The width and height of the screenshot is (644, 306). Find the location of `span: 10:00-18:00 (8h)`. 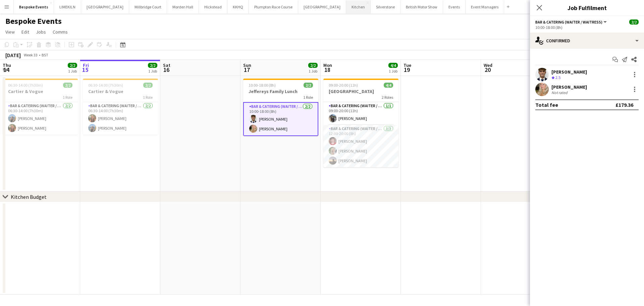

span: 10:00-18:00 (8h) is located at coordinates (262, 85).